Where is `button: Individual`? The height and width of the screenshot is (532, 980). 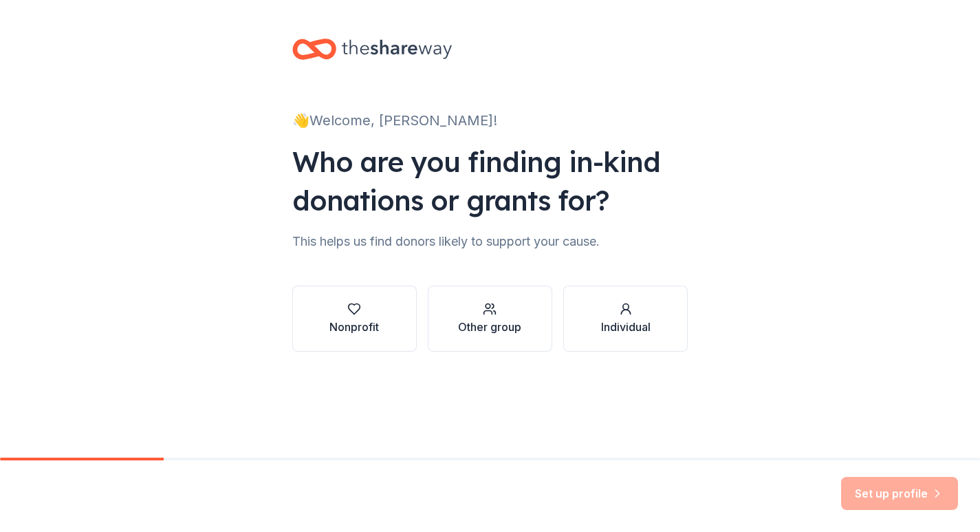 button: Individual is located at coordinates (625, 318).